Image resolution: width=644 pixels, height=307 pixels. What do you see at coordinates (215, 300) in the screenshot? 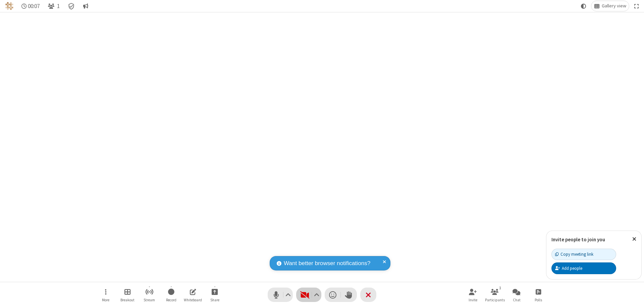
I see `span: Share` at bounding box center [215, 300].